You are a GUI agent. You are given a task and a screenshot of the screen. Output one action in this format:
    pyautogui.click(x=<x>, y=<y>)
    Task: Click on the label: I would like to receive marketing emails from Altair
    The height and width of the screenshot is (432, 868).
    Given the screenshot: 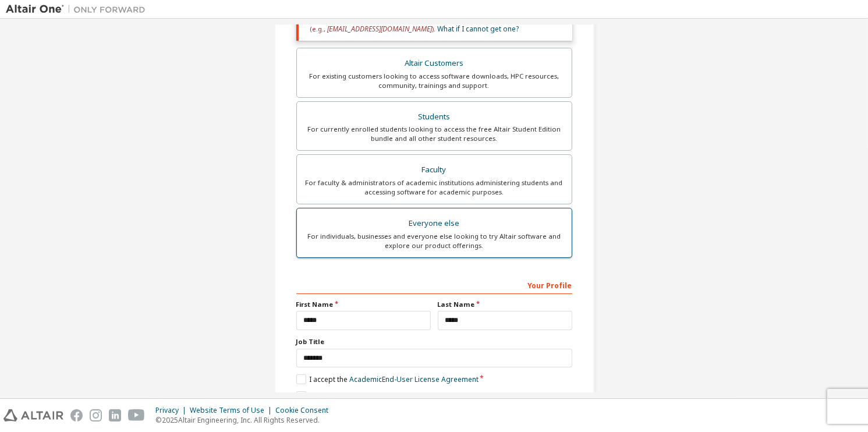 What is the action you would take?
    pyautogui.click(x=387, y=396)
    